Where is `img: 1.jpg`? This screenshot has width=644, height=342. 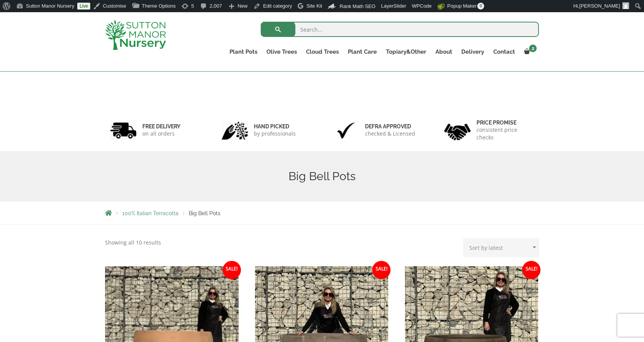
img: 1.jpg is located at coordinates (124, 130).